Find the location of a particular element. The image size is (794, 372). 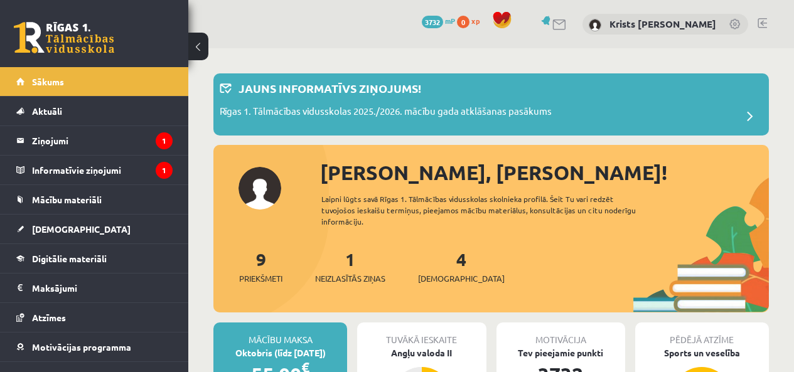

a: 9Priekšmeti is located at coordinates (261, 266).